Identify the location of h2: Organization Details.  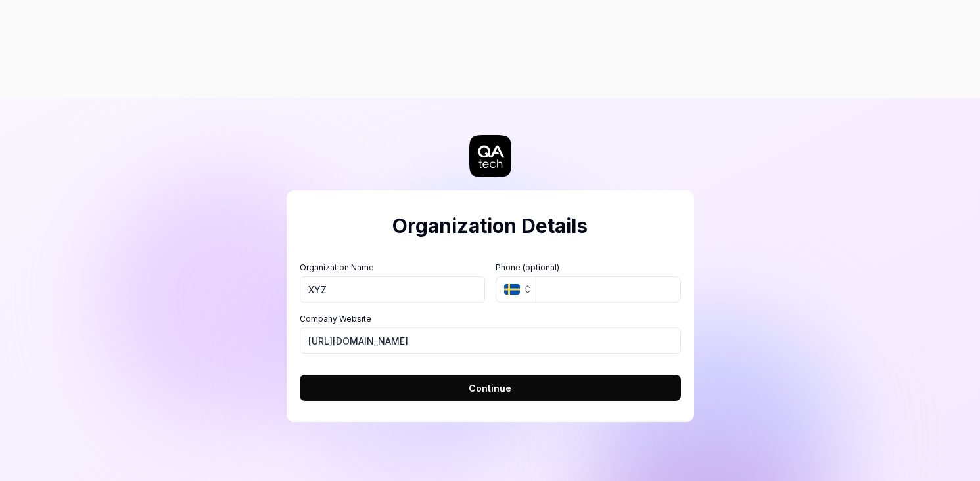
(490, 226).